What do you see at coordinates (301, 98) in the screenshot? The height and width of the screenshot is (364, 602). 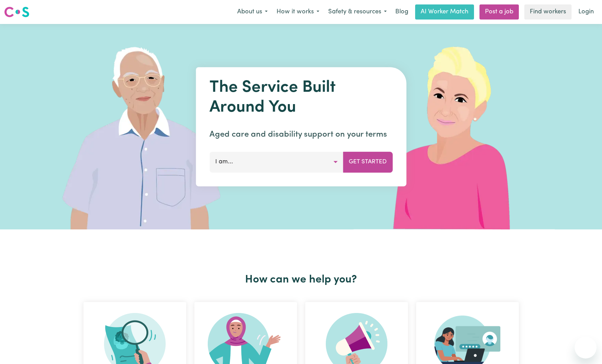 I see `h1: The Service Built Around You` at bounding box center [301, 98].